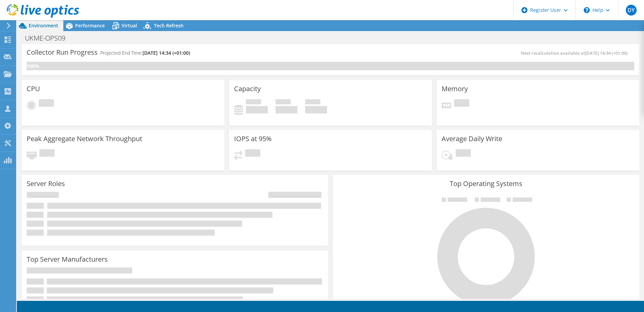 The width and height of the screenshot is (644, 312). Describe the element at coordinates (169, 25) in the screenshot. I see `span: Tech Refresh` at that location.